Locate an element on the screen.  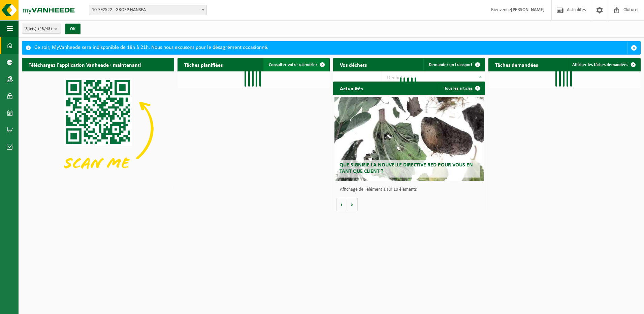
span: Consulter votre calendrier is located at coordinates (293, 65).